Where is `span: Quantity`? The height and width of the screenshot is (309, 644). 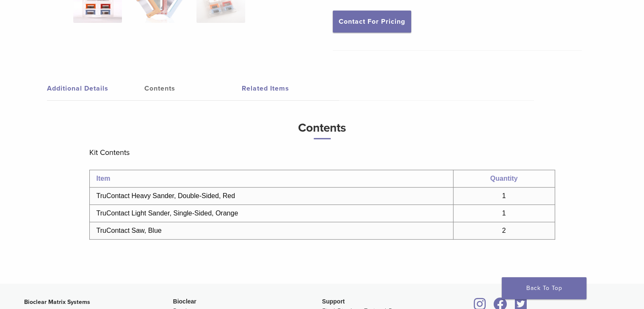
span: Quantity is located at coordinates (504, 178).